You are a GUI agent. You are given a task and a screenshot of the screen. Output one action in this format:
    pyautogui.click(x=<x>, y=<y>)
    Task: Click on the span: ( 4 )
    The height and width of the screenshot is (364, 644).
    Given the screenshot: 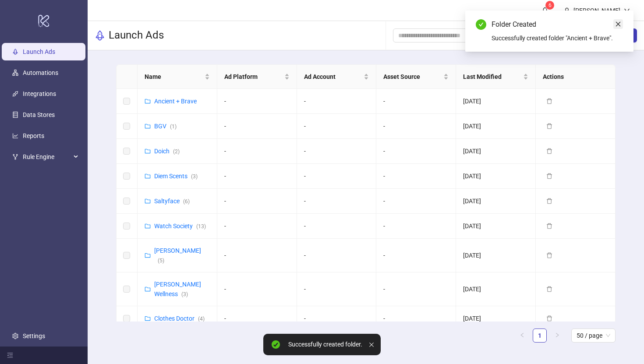 What is the action you would take?
    pyautogui.click(x=201, y=319)
    